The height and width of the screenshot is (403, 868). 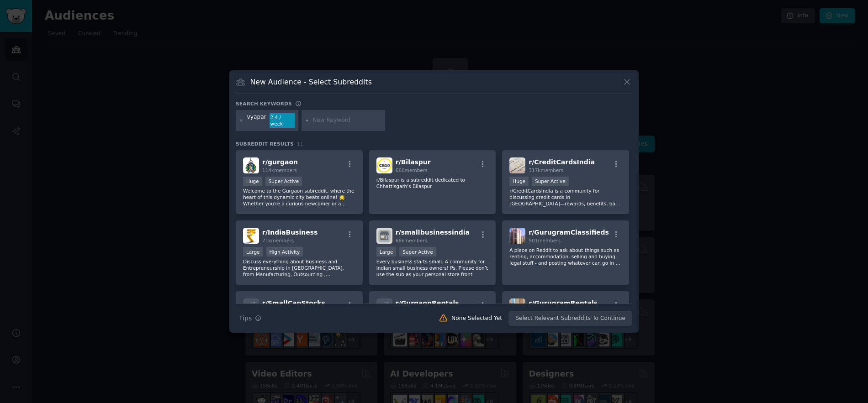 What do you see at coordinates (245, 318) in the screenshot?
I see `span: Tips` at bounding box center [245, 318].